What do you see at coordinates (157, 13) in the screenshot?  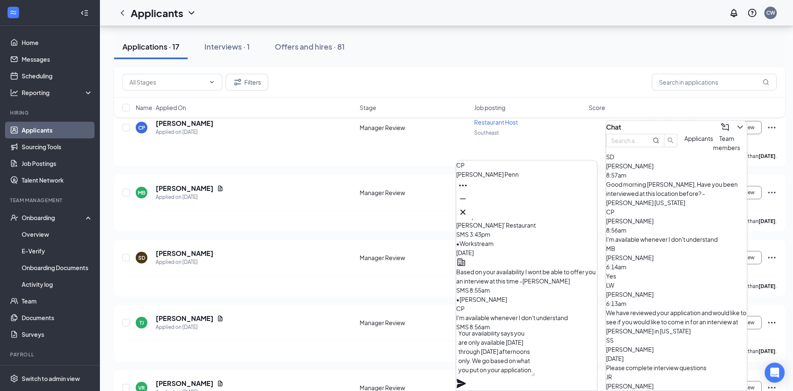 I see `h1: Applicants` at bounding box center [157, 13].